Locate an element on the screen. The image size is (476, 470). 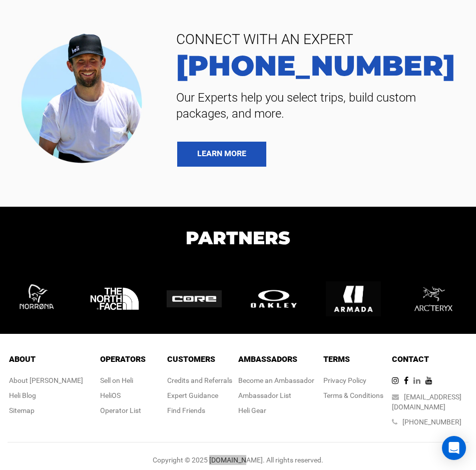
a: Credits and Referrals is located at coordinates (200, 381).